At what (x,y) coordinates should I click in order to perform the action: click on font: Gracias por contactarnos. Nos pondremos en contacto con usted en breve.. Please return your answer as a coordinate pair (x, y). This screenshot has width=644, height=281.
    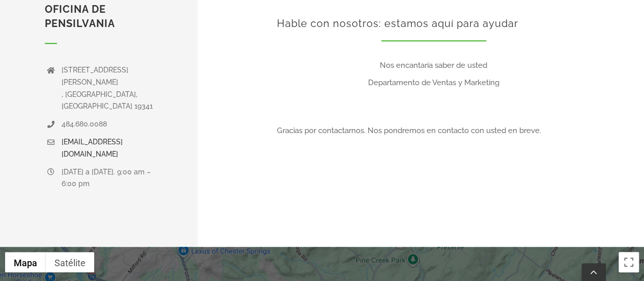
    Looking at the image, I should click on (409, 131).